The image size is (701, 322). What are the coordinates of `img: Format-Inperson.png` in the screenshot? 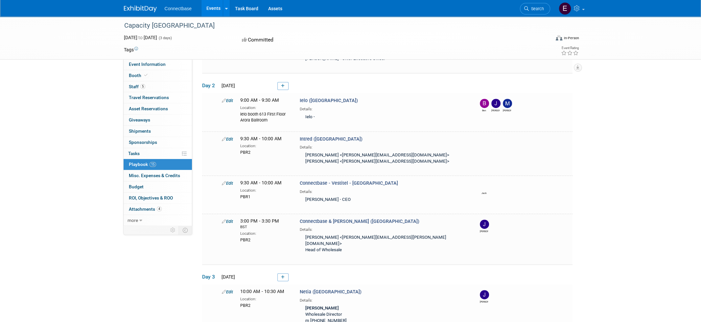 It's located at (559, 38).